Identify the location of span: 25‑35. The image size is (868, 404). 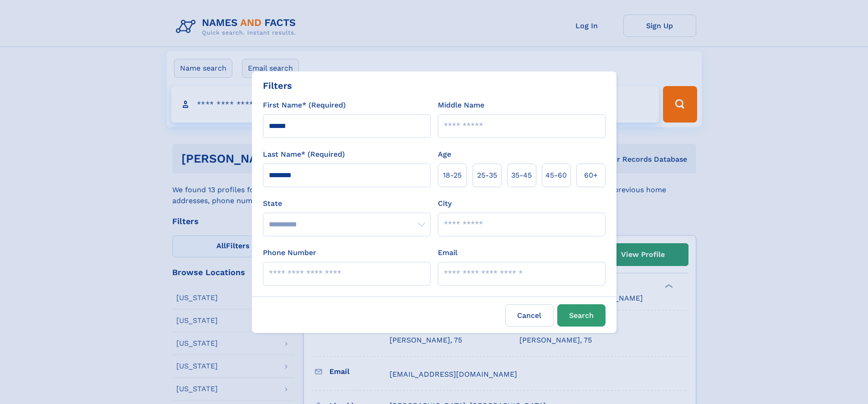
(487, 176).